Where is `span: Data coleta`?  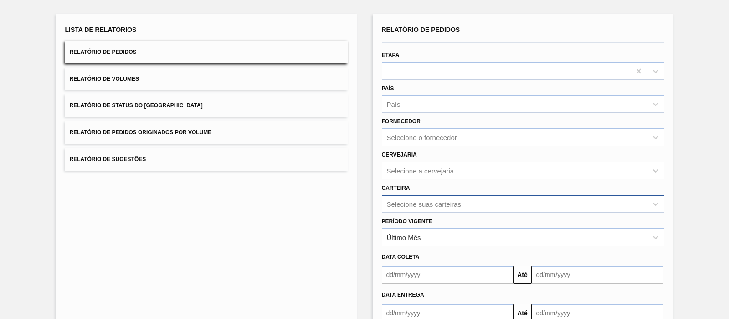 span: Data coleta is located at coordinates (401, 257).